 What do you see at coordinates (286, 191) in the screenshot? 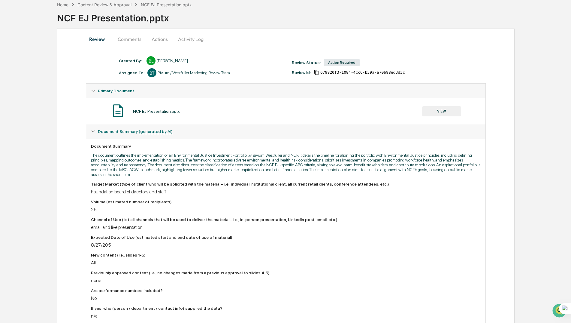
I see `div: Foundation board of directors and staff` at bounding box center [286, 191].